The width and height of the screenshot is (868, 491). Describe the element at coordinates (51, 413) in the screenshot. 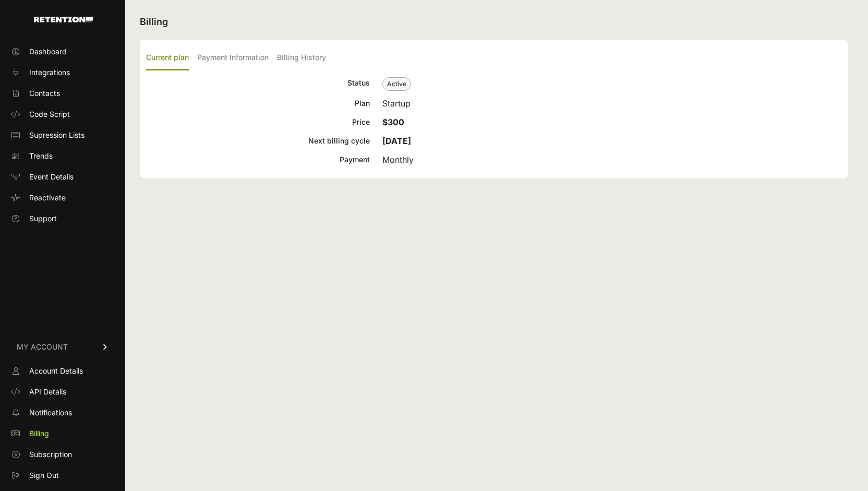

I see `span: Notifications` at that location.